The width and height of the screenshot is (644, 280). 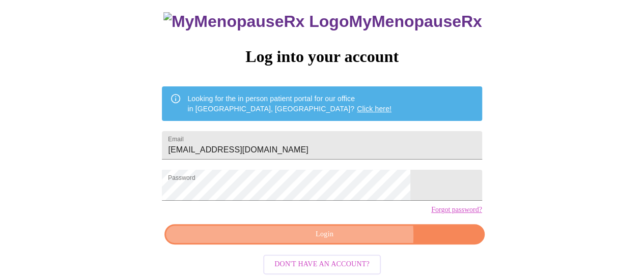 What do you see at coordinates (374, 109) in the screenshot?
I see `a: Click here!` at bounding box center [374, 109].